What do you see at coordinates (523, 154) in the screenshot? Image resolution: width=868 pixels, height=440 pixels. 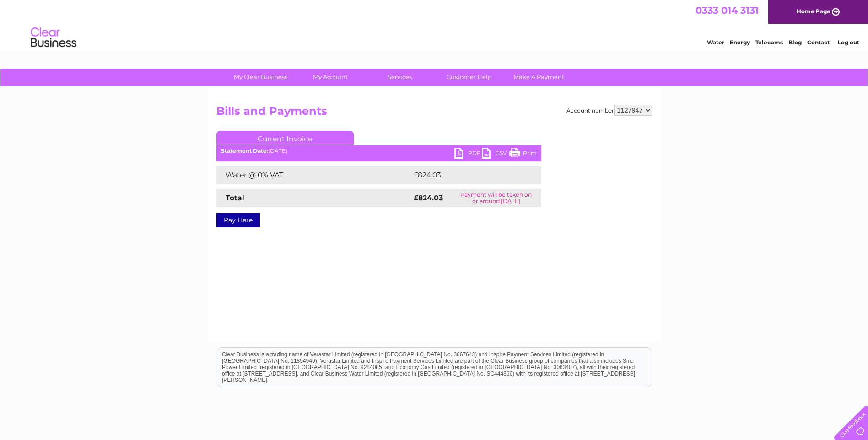 I see `a: Print` at bounding box center [523, 154].